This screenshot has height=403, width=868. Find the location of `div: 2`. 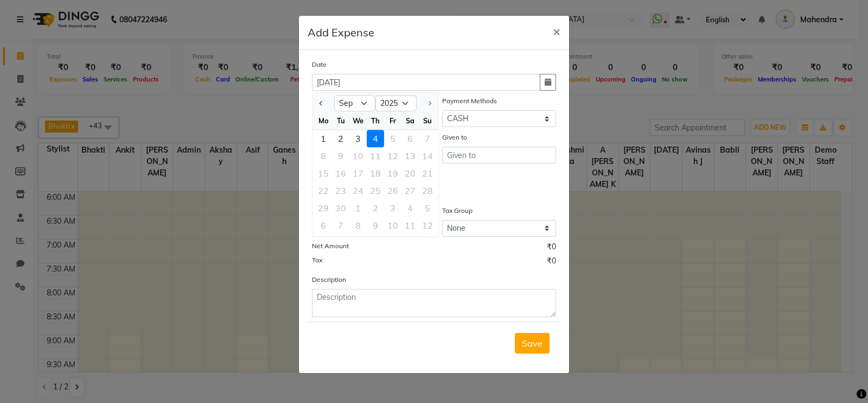

div: 2 is located at coordinates (341, 138).